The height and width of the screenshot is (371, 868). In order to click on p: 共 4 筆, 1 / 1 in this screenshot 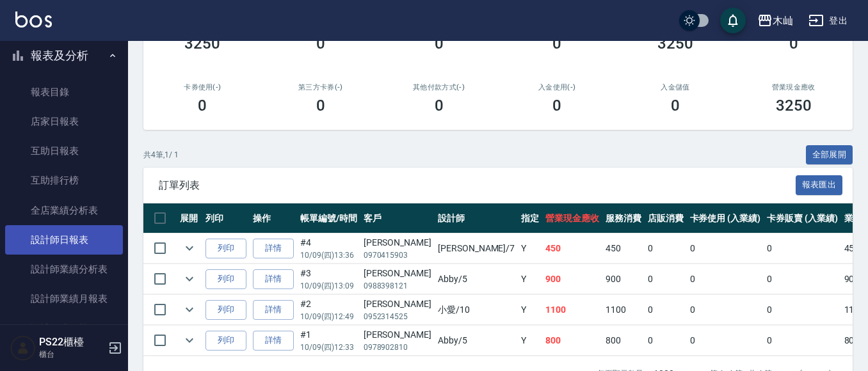, I will do `click(160, 155)`.